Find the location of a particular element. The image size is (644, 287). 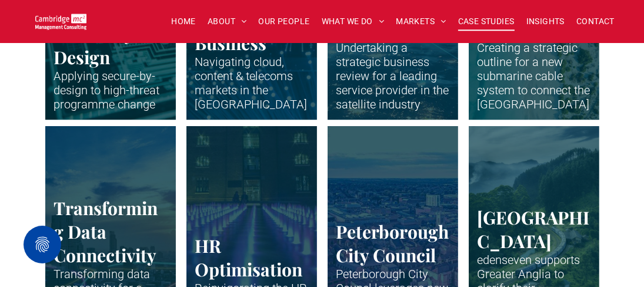

a: Your Business Transformed | Cambridge Management Consulting is located at coordinates (61, 21).